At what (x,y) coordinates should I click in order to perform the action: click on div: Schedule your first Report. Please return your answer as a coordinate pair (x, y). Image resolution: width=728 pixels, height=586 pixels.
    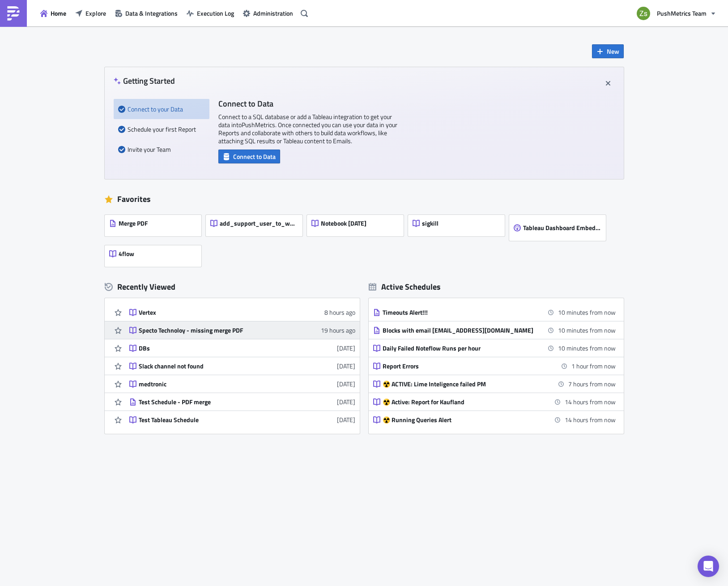
    Looking at the image, I should click on (161, 129).